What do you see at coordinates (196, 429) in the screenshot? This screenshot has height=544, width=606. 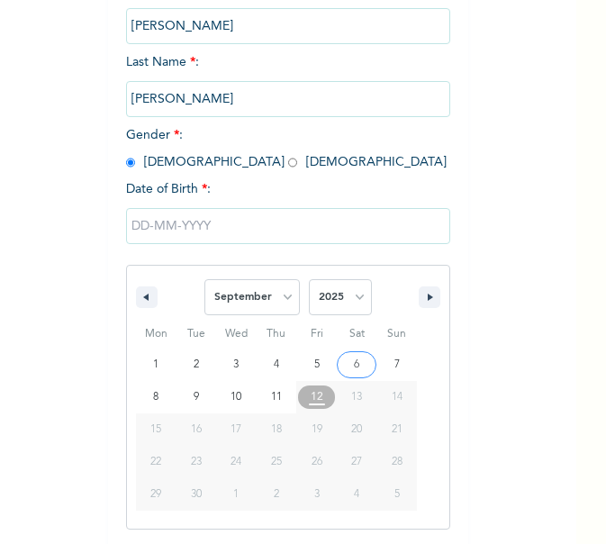 I see `span: 16` at bounding box center [196, 429].